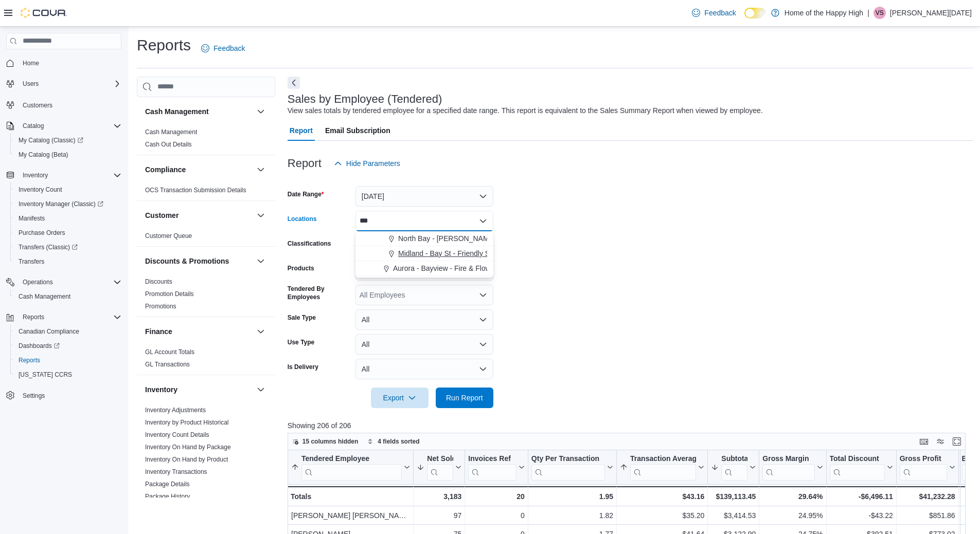 This screenshot has width=980, height=534. What do you see at coordinates (199, 331) in the screenshot?
I see `button: Finance` at bounding box center [199, 331].